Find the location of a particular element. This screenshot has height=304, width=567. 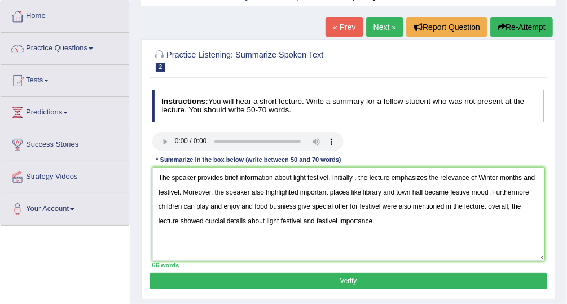

span: 2 is located at coordinates (161, 67).